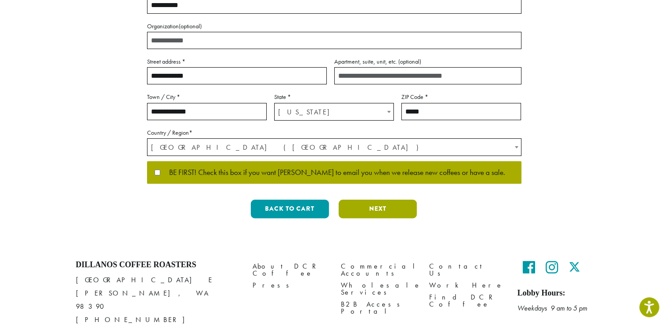 The height and width of the screenshot is (326, 668). What do you see at coordinates (555, 293) in the screenshot?
I see `h5: Lobby Hours:` at bounding box center [555, 293].